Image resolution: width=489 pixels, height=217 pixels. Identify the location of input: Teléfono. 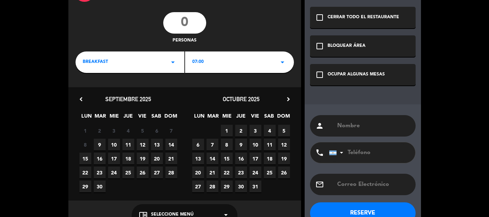
(369, 153).